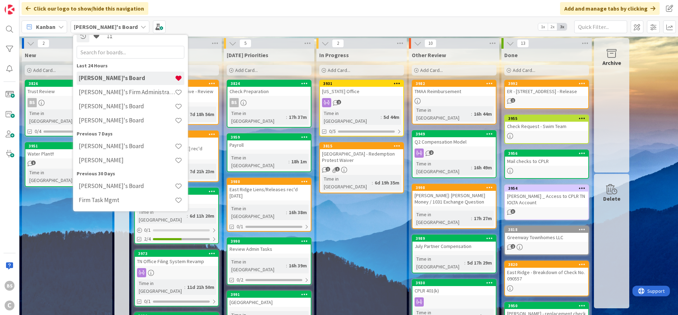 The width and height of the screenshot is (678, 315). What do you see at coordinates (269, 295) in the screenshot?
I see `div: 3991` at bounding box center [269, 295].